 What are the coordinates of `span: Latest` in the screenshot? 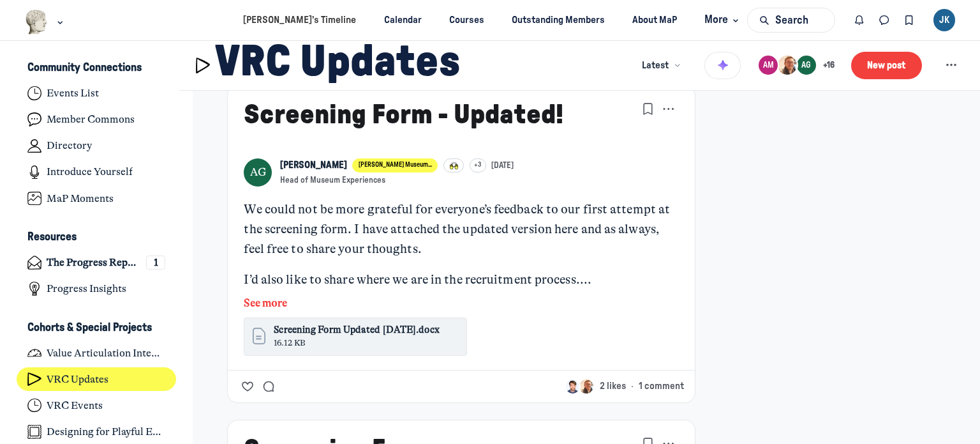 It's located at (656, 66).